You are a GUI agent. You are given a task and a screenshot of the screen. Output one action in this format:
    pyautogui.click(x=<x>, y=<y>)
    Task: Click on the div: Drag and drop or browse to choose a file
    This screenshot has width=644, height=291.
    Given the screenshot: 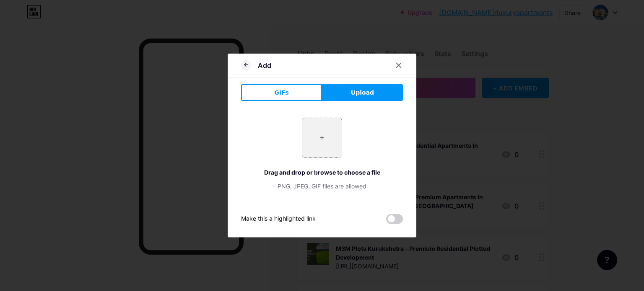 What is the action you would take?
    pyautogui.click(x=322, y=172)
    